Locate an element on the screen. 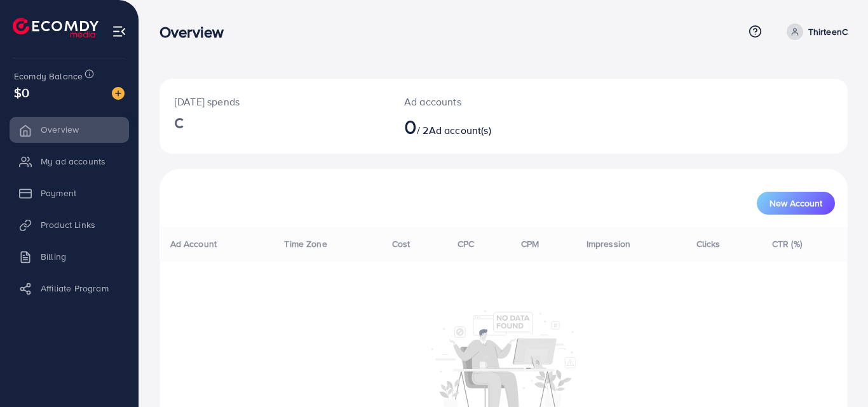  img: image is located at coordinates (118, 94).